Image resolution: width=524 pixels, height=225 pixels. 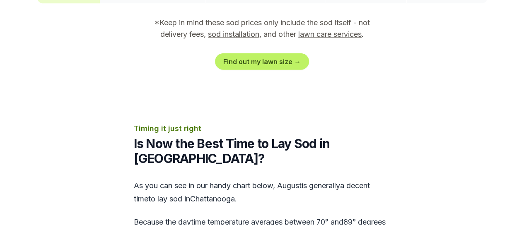 What do you see at coordinates (289, 185) in the screenshot?
I see `span: august` at bounding box center [289, 185].